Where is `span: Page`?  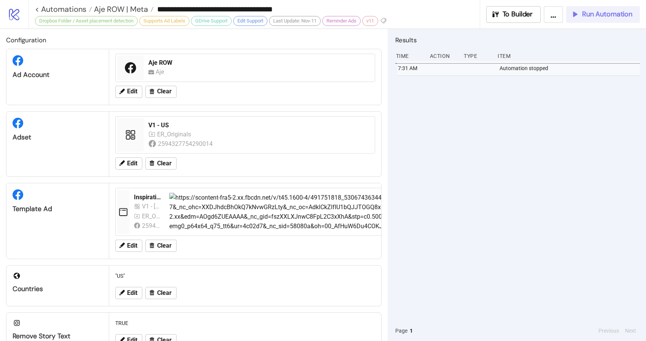
span: Page is located at coordinates (401, 330).